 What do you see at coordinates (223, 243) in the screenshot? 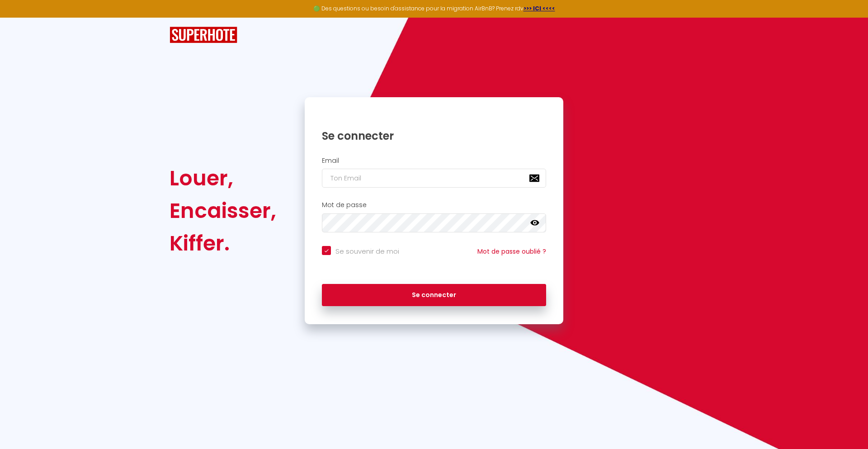
I see `div: Kiffer.` at bounding box center [223, 243].